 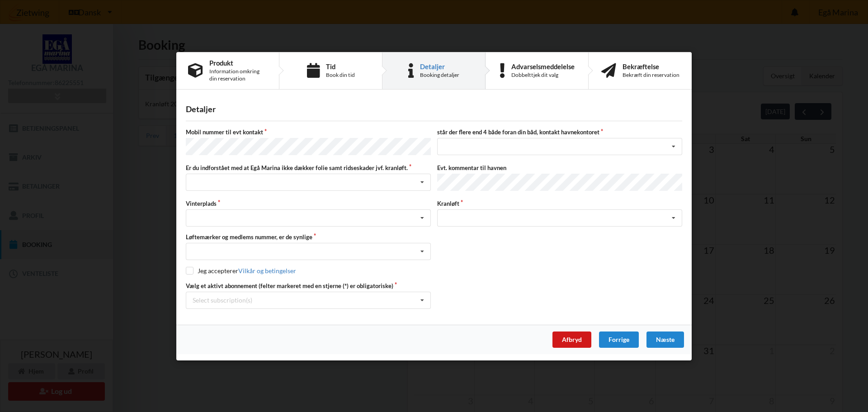 What do you see at coordinates (559, 167) in the screenshot?
I see `label: Evt. kommentar til havnen` at bounding box center [559, 167].